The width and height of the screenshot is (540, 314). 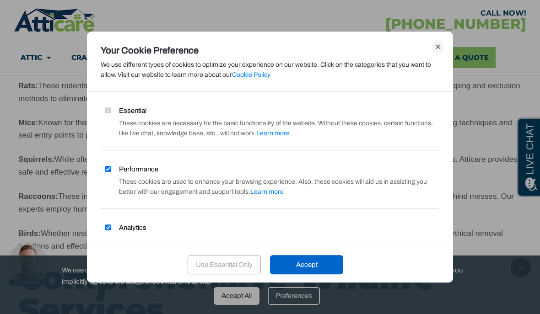 I want to click on div: Need help? Chat with us now!, so click(x=23, y=21).